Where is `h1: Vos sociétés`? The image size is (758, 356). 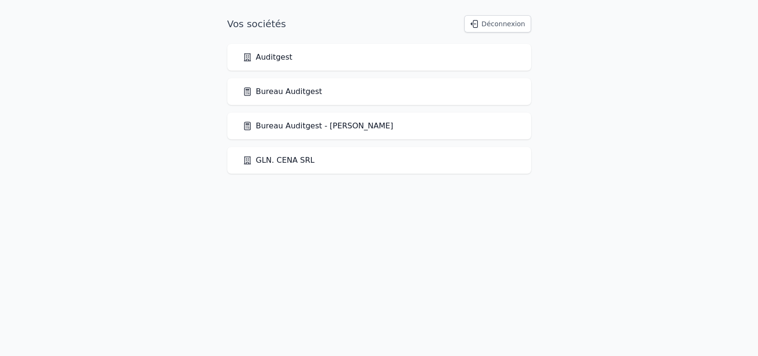 h1: Vos sociétés is located at coordinates (256, 24).